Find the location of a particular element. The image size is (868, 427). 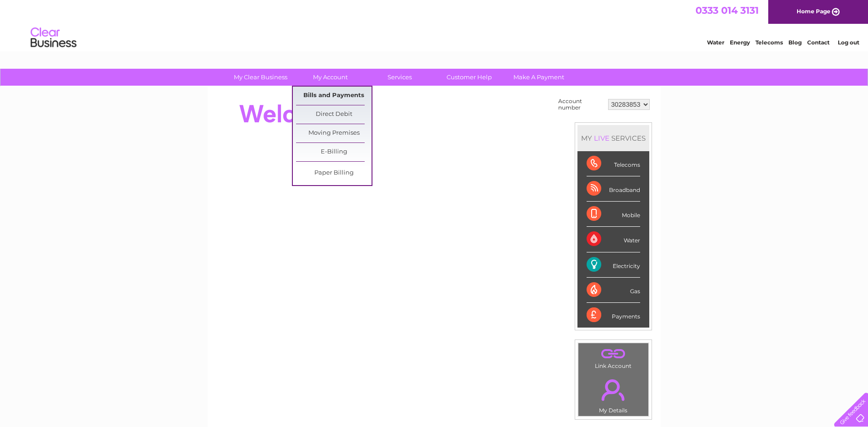

div: Electricity is located at coordinates (613, 265).